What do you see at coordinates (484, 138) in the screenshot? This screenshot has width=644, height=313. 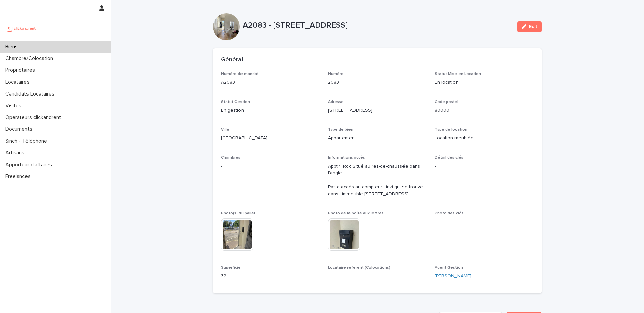 I see `p: Location meublée` at bounding box center [484, 138].